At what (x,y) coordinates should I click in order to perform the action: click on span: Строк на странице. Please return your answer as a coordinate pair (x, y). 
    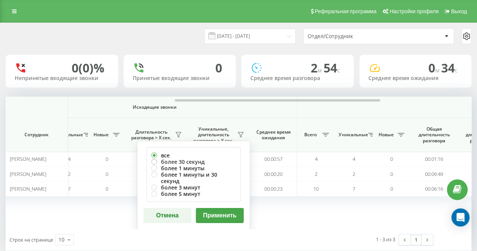
    Looking at the image, I should click on (31, 240).